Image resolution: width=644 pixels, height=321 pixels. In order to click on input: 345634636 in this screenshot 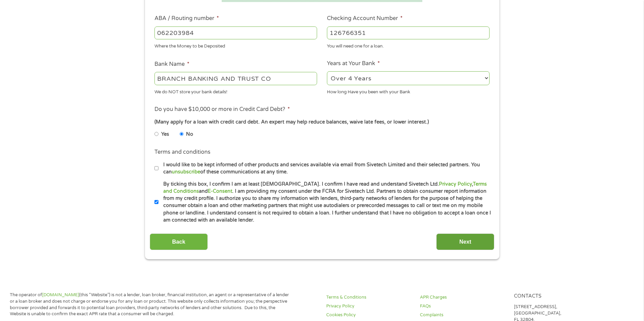, I will do `click(408, 33)`.